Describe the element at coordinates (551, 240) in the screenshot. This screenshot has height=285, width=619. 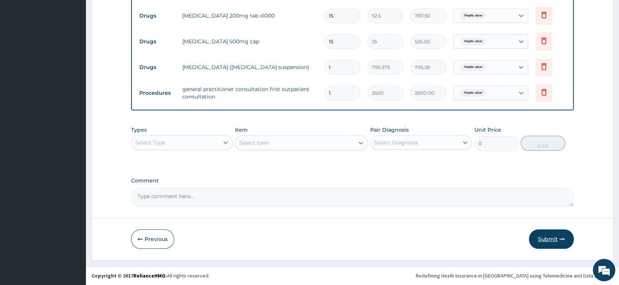
I see `button: Submit` at that location.